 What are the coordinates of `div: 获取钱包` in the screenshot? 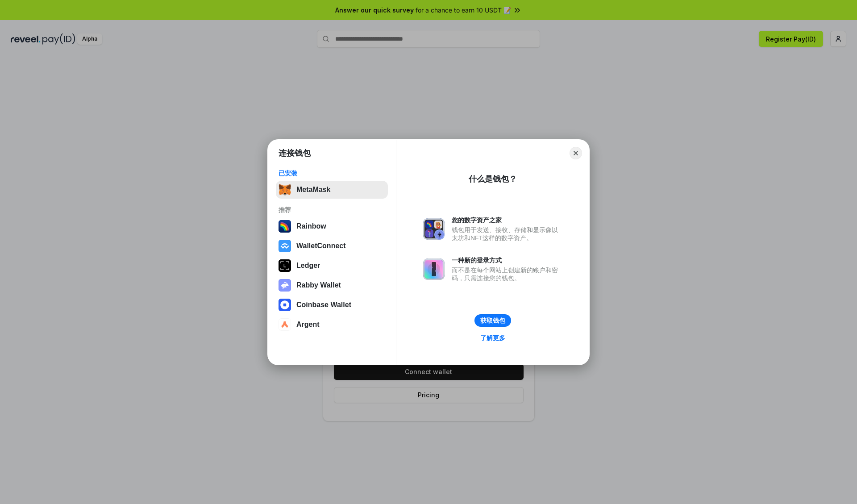 It's located at (493, 320).